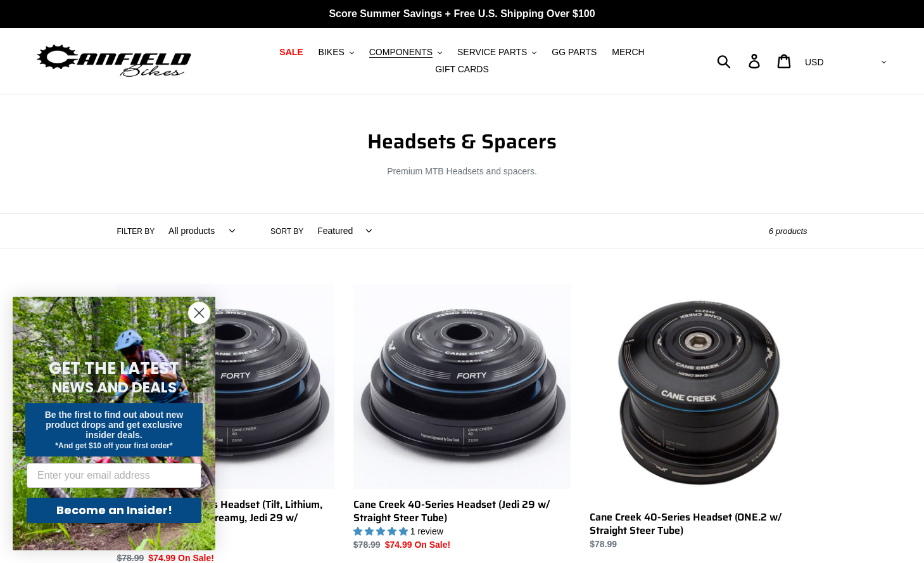 The image size is (924, 563). What do you see at coordinates (114, 425) in the screenshot?
I see `span: Be the first to find out about new product drops and get exclusive insider deals.` at bounding box center [114, 425].